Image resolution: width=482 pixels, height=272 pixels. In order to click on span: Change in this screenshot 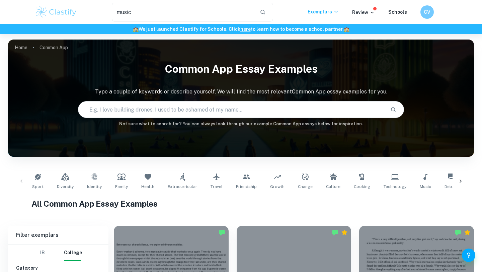, I will do `click(305, 187)`.